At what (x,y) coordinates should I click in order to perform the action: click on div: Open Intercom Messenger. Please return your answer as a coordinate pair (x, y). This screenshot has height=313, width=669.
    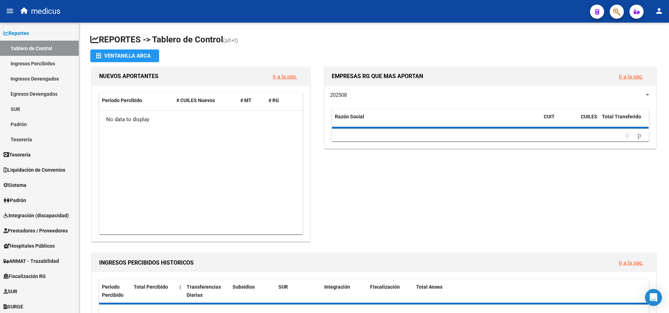
    Looking at the image, I should click on (654, 297).